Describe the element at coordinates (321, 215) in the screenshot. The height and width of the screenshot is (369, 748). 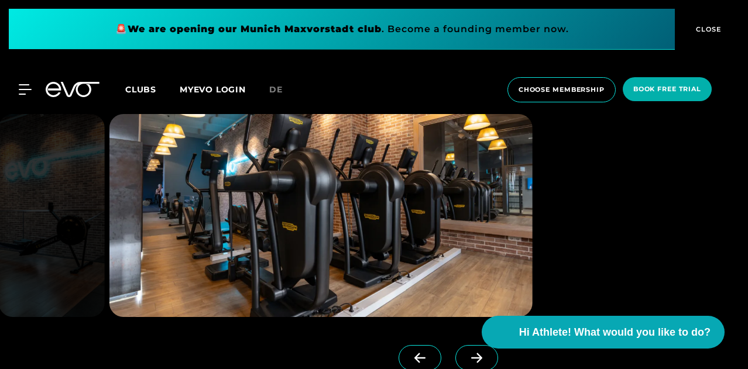
I see `img: evofitness` at that location.